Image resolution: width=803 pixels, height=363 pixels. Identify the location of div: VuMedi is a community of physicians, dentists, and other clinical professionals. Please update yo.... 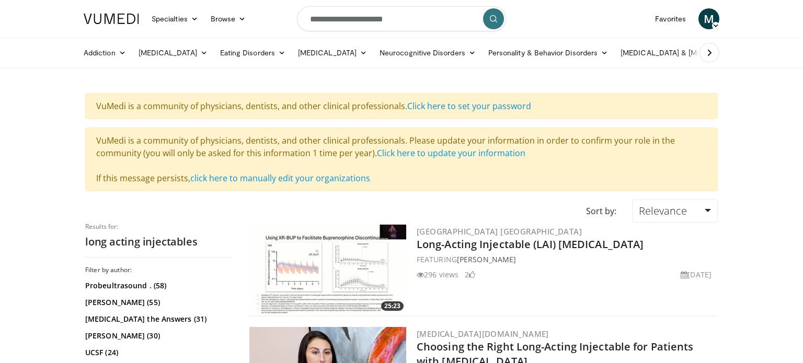
(401, 159).